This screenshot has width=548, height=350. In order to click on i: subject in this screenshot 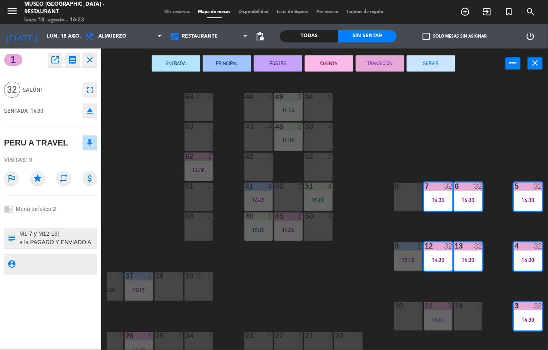, I will do `click(11, 238)`.